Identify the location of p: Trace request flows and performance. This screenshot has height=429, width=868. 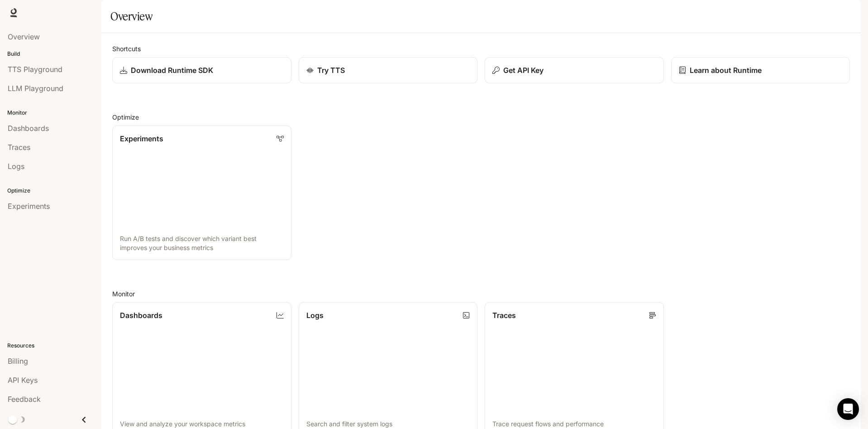
(574, 424).